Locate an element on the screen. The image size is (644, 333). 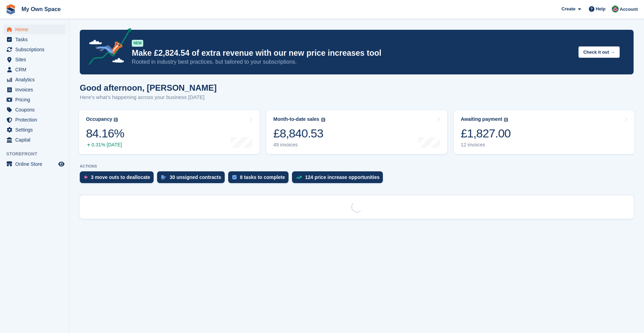
a: My Own Space is located at coordinates (41, 9).